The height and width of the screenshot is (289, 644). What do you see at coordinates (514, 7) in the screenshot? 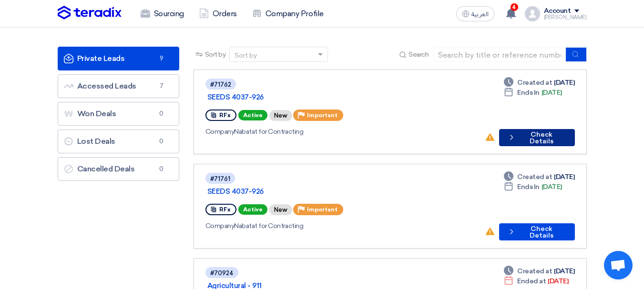
I see `span: 4` at bounding box center [514, 7].